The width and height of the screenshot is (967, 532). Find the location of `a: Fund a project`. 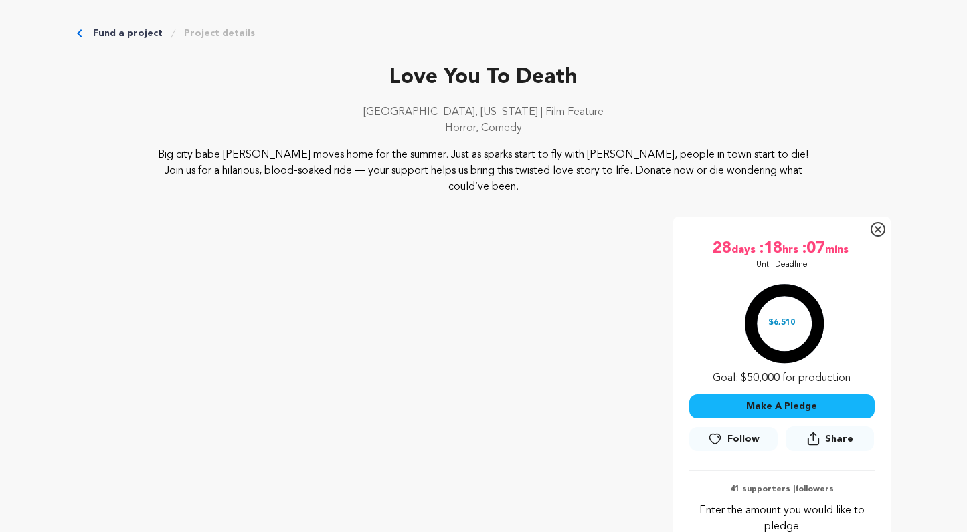

a: Fund a project is located at coordinates (128, 33).